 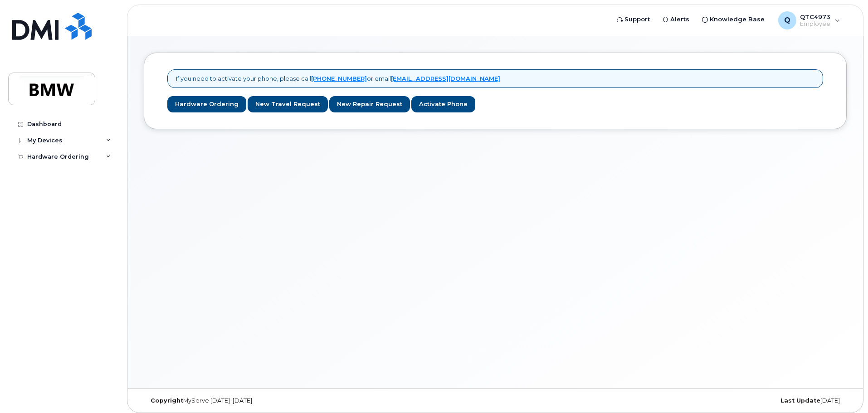 What do you see at coordinates (369, 104) in the screenshot?
I see `a: New Repair Request` at bounding box center [369, 104].